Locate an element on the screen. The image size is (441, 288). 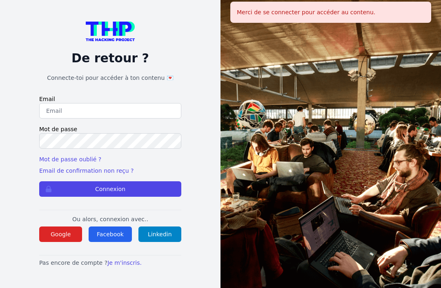
button: Linkedin is located at coordinates (160, 235).